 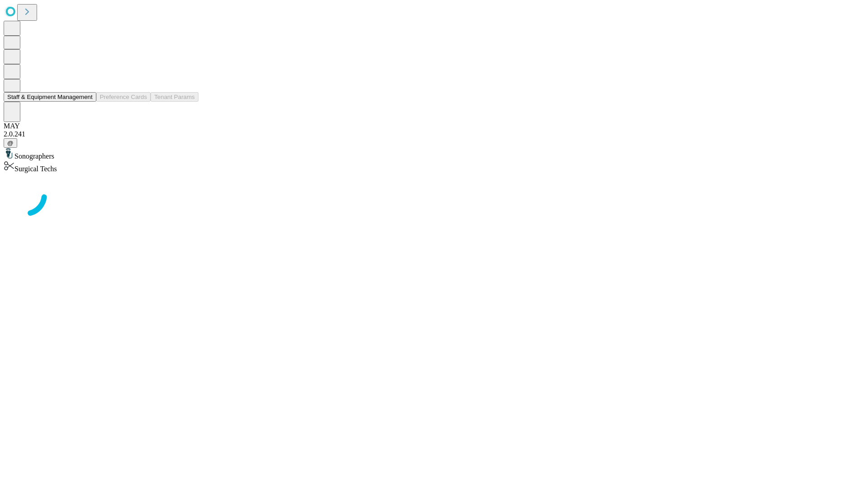 What do you see at coordinates (434, 126) in the screenshot?
I see `div: MAY` at bounding box center [434, 126].